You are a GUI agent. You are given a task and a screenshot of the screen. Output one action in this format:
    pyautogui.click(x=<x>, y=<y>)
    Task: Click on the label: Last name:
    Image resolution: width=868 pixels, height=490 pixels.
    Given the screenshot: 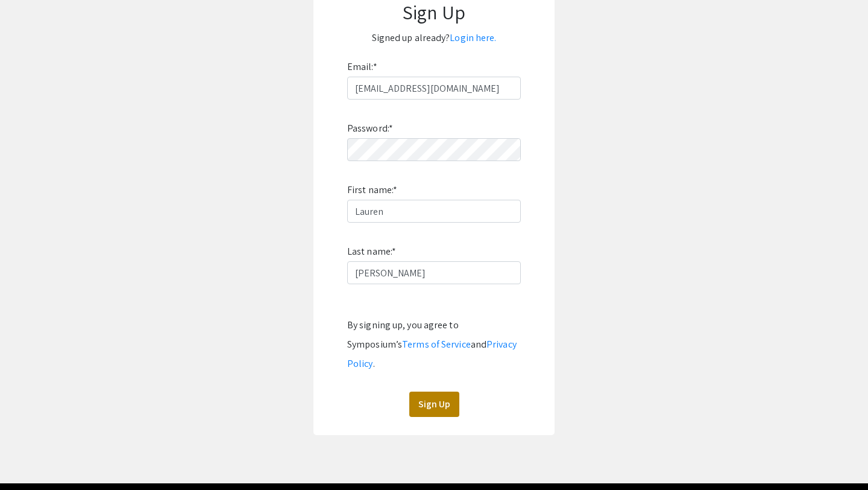 What is the action you would take?
    pyautogui.click(x=371, y=251)
    